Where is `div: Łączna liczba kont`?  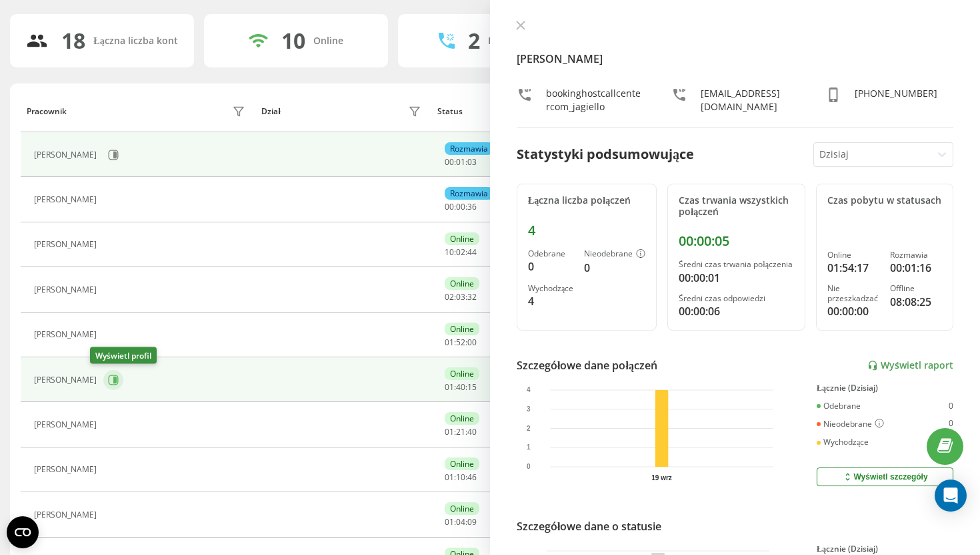 div: Łączna liczba kont is located at coordinates (135, 41).